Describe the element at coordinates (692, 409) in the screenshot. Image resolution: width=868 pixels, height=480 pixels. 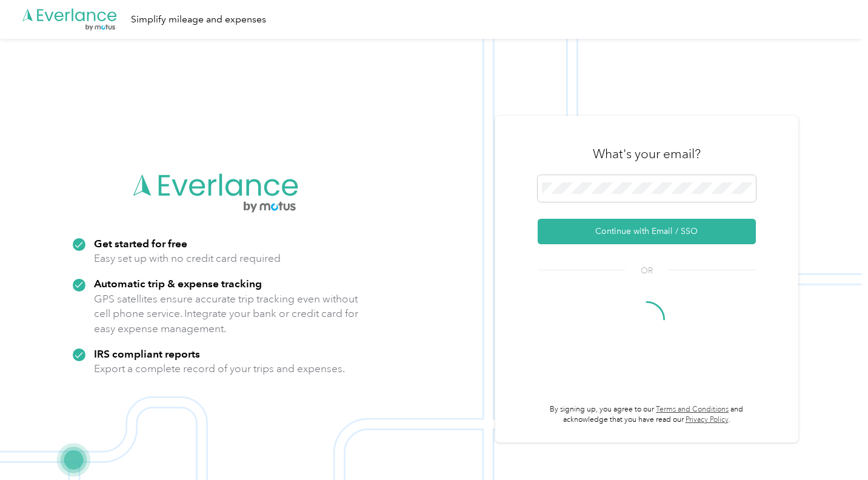
I see `a: Terms and Conditions` at that location.